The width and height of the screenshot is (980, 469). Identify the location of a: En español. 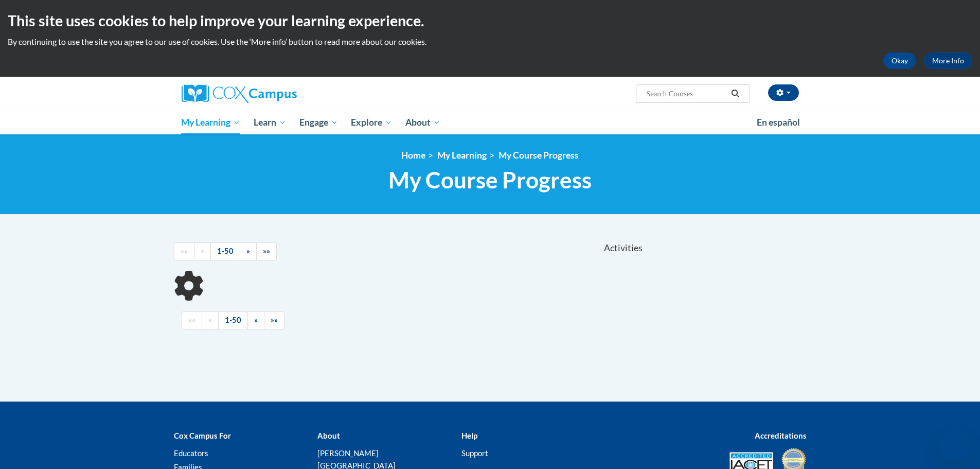
(778, 122).